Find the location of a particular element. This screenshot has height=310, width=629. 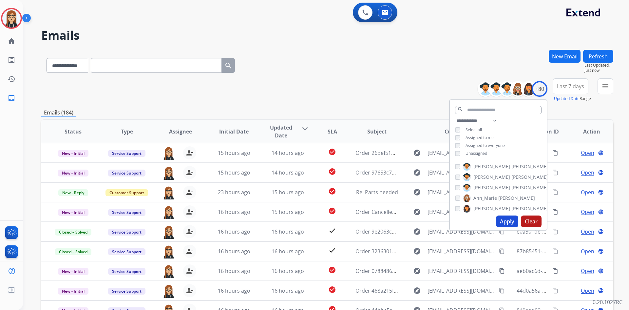

span: 14 hours ago is located at coordinates (288, 153).